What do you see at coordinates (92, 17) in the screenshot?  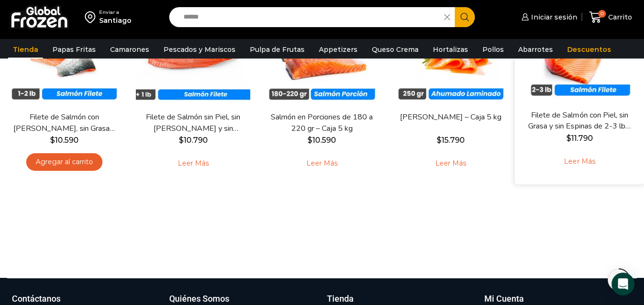 I see `img: address-field-icon.svg` at bounding box center [92, 17].